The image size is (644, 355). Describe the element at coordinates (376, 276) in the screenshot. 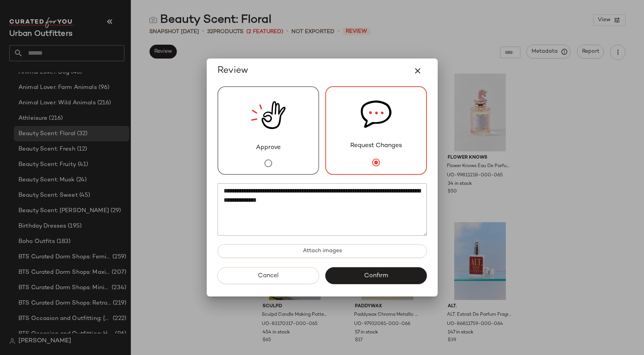

I see `span: Confirm` at that location.